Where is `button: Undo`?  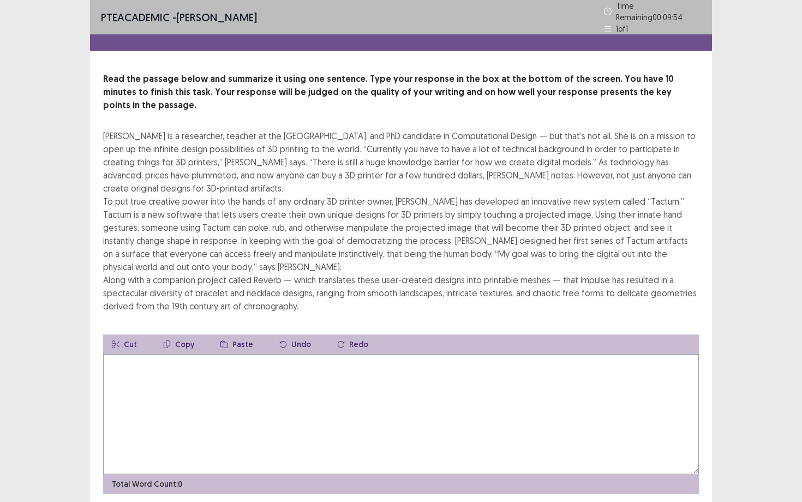
button: Undo is located at coordinates (295, 344).